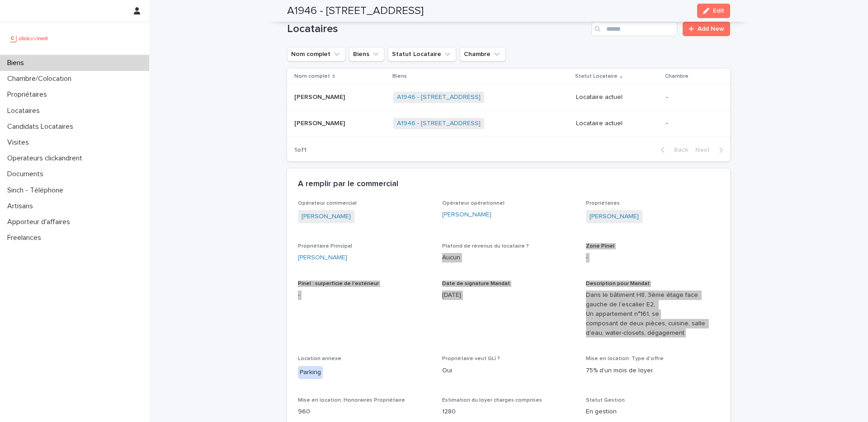 Image resolution: width=868 pixels, height=422 pixels. Describe the element at coordinates (706, 29) in the screenshot. I see `a: Add New` at that location.